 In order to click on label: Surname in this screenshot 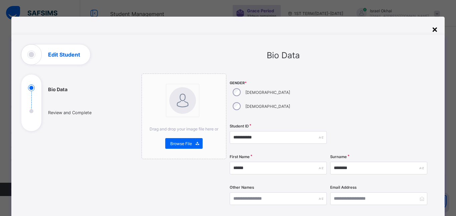, I will do `click(338, 157)`.